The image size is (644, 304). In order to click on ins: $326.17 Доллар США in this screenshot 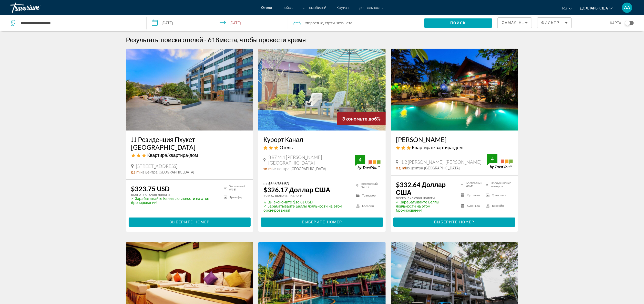, I will do `click(297, 190)`.